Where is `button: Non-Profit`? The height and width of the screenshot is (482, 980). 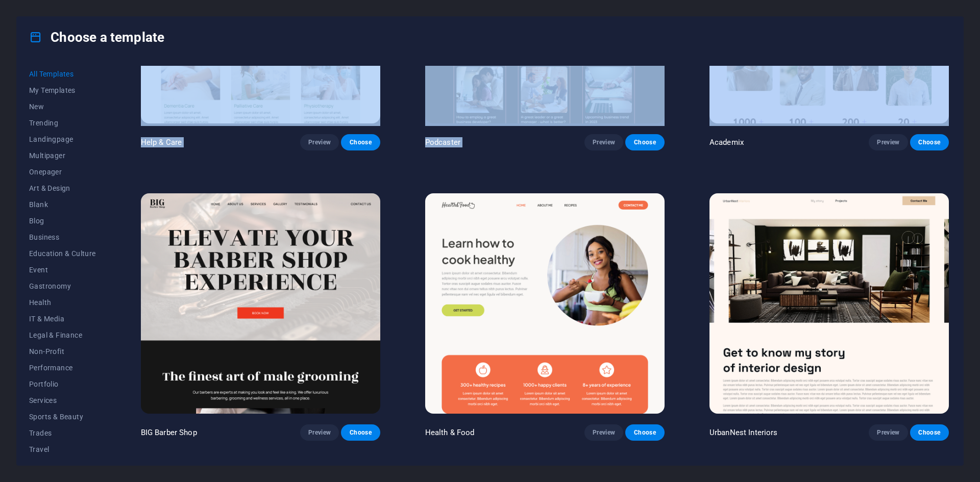 button: Non-Profit is located at coordinates (62, 352).